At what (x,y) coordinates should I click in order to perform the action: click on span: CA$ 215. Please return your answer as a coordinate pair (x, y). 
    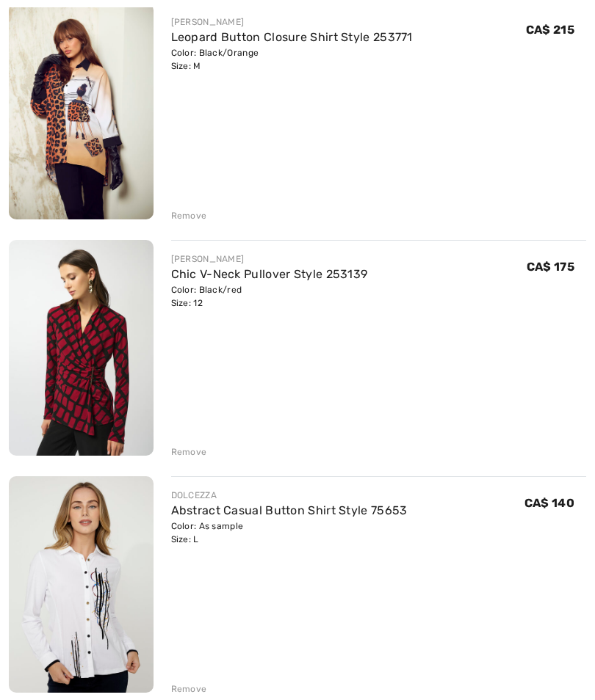
    Looking at the image, I should click on (550, 30).